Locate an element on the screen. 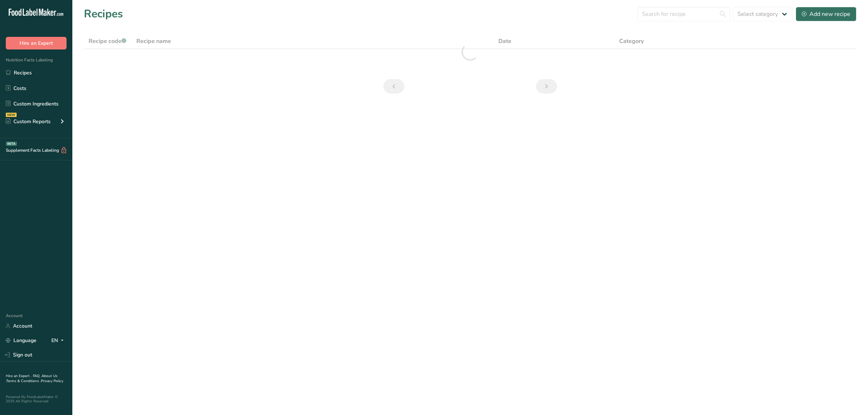 The height and width of the screenshot is (415, 868). input: Search for recipe is located at coordinates (683, 14).